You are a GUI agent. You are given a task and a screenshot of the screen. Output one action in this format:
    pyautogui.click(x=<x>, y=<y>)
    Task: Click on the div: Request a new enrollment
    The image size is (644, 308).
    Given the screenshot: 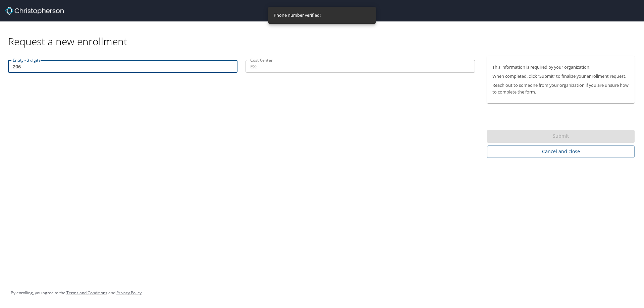 What is the action you would take?
    pyautogui.click(x=324, y=35)
    